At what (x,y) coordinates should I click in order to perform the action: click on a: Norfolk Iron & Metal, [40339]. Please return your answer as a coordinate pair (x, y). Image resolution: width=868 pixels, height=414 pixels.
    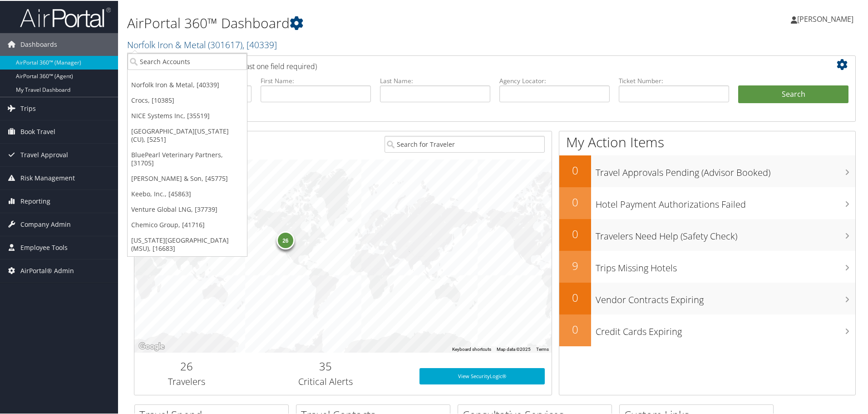
    Looking at the image, I should click on (187, 84).